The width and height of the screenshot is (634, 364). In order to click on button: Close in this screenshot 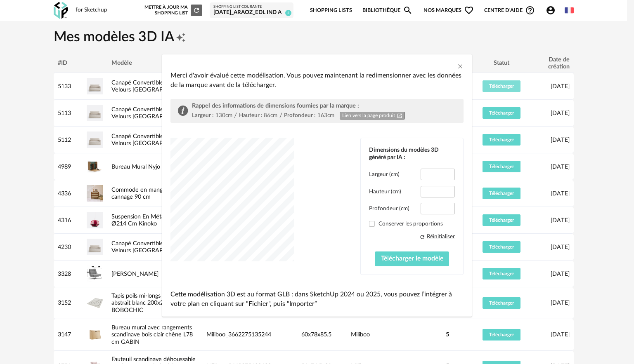, I will do `click(460, 67)`.